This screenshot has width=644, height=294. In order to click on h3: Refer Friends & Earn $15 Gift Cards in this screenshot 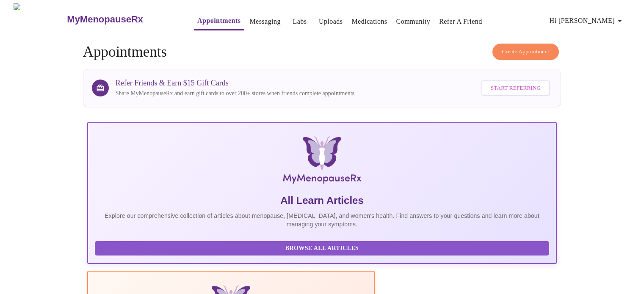, I will do `click(235, 83)`.